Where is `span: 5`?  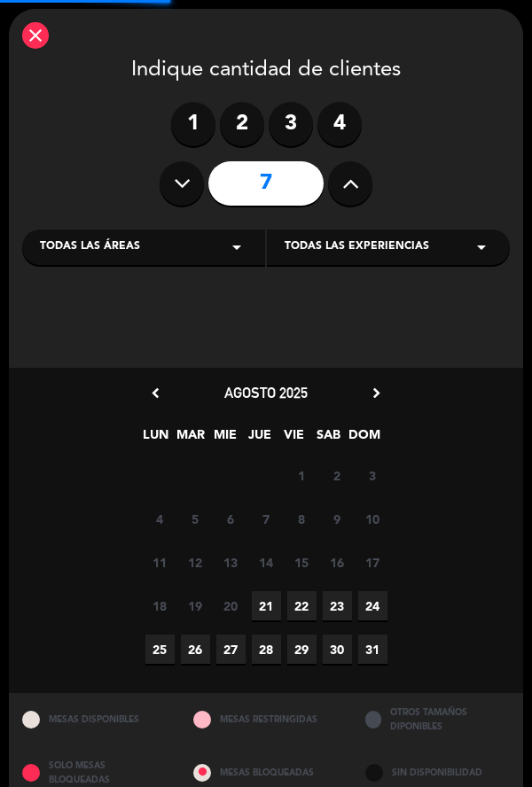
span: 5 is located at coordinates (195, 519).